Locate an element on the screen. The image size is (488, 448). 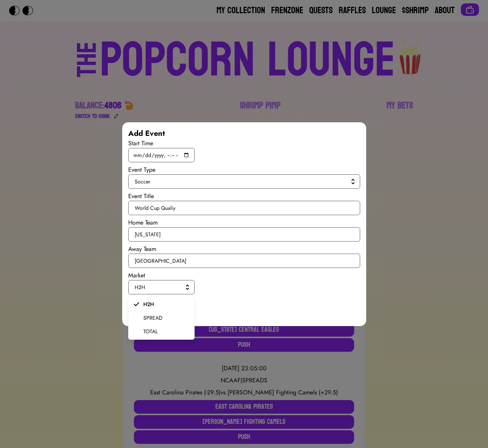
div: Event Title is located at coordinates (244, 196).